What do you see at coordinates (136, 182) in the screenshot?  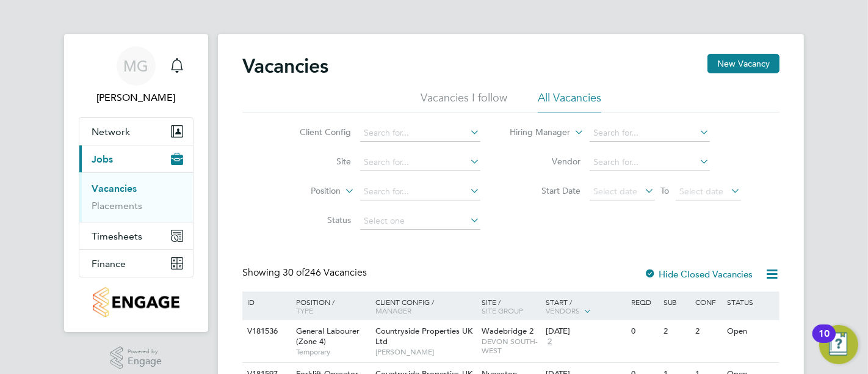 I see `nav: Main navigation` at bounding box center [136, 182].